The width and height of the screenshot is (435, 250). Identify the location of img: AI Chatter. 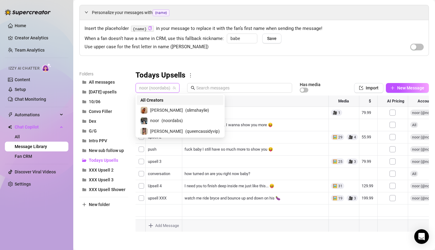
(46, 68).